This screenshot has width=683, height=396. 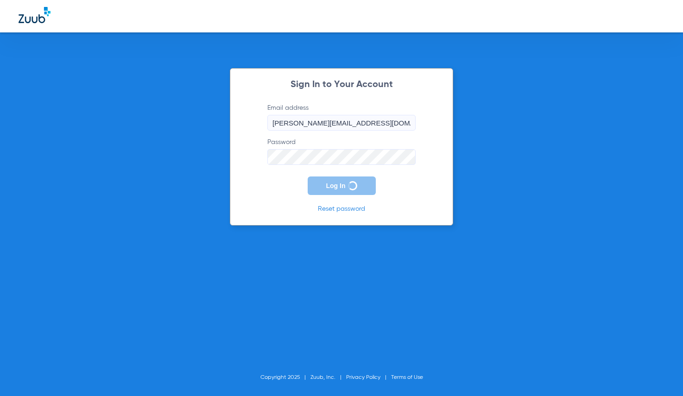 What do you see at coordinates (328, 378) in the screenshot?
I see `li: Zuub, Inc.` at bounding box center [328, 378].